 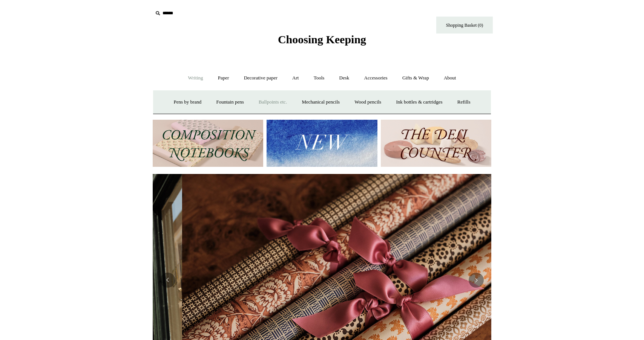 What do you see at coordinates (476, 280) in the screenshot?
I see `button: Next` at bounding box center [476, 280].